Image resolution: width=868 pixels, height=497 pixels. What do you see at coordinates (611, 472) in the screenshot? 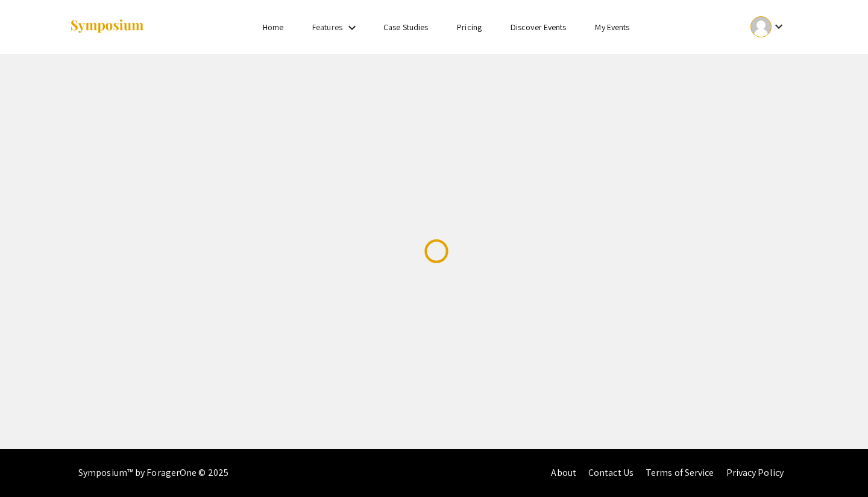
I see `a: Contact Us` at bounding box center [611, 472].